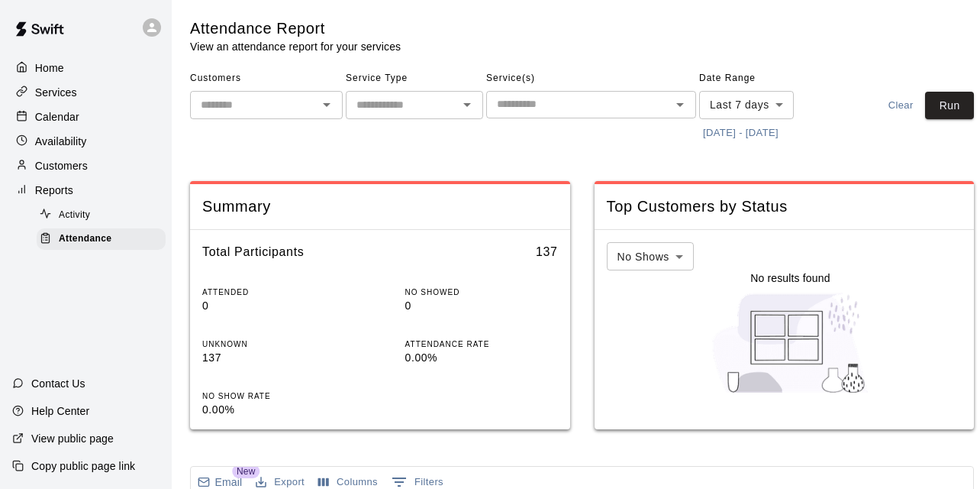 The image size is (980, 489). I want to click on span: Service Type, so click(415, 79).